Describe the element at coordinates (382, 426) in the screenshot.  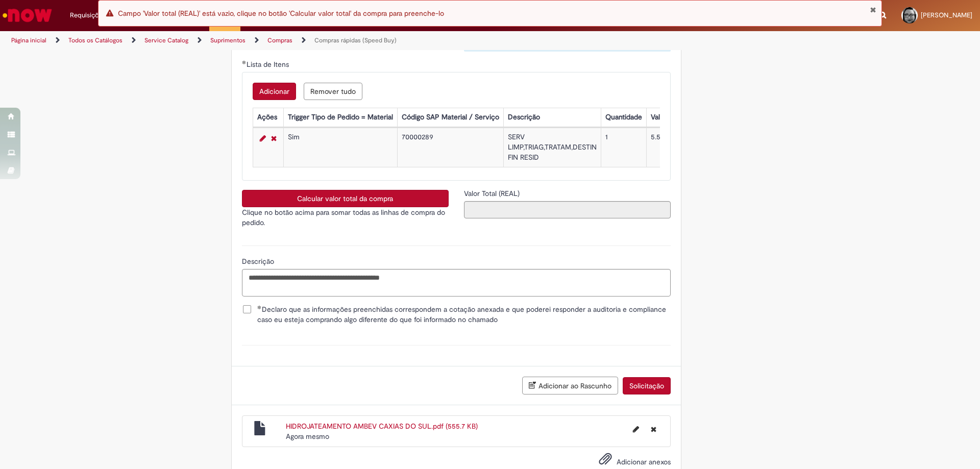
I see `a: HIDROJATEAMENTO AMBEV CAXIAS DO SUL.pdf (555.7 KB)` at that location.